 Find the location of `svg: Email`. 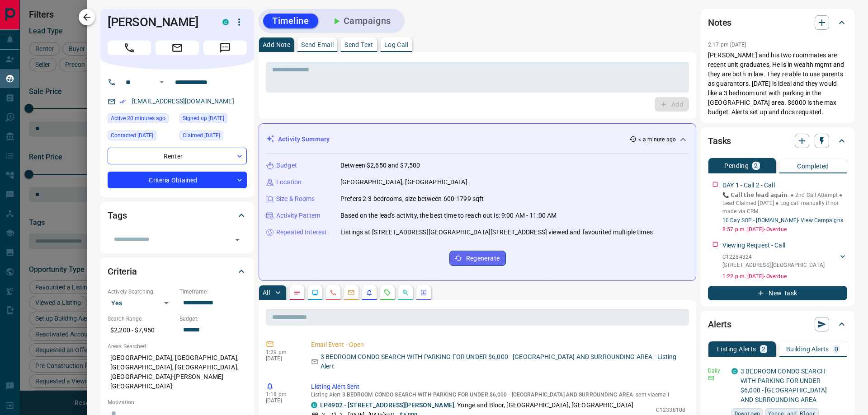

svg: Email is located at coordinates (712, 378).